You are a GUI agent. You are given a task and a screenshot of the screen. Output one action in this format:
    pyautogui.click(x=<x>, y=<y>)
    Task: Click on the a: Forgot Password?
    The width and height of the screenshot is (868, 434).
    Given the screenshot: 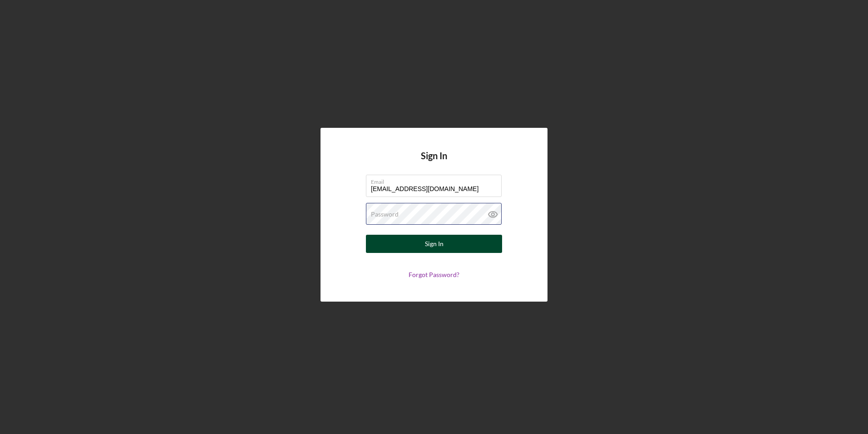 What is the action you would take?
    pyautogui.click(x=434, y=274)
    